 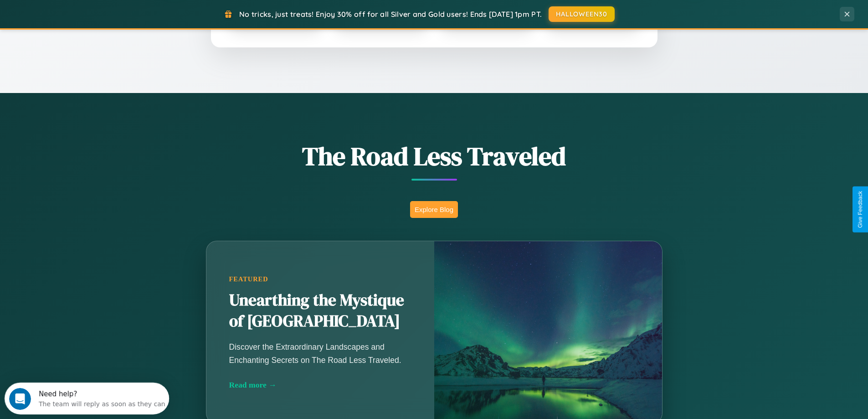 I want to click on p: Discover the Extraordinary Landscapes and Enchanting Secrets on The Road Less Traveled., so click(x=320, y=353).